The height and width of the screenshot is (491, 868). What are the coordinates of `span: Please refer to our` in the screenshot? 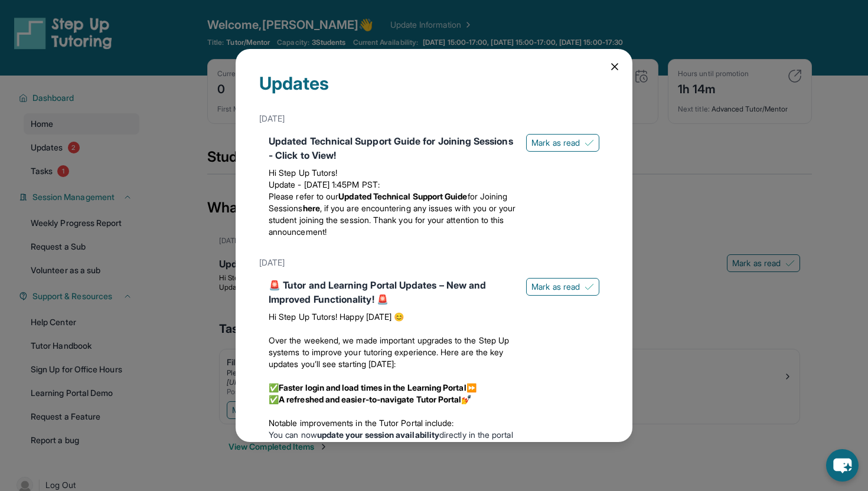 It's located at (304, 196).